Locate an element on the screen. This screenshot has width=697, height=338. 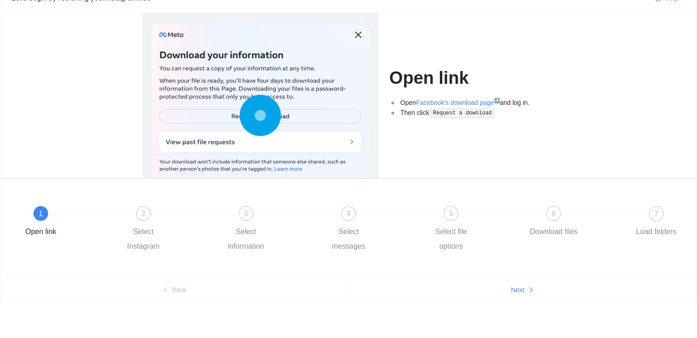
span: 3 is located at coordinates (246, 214).